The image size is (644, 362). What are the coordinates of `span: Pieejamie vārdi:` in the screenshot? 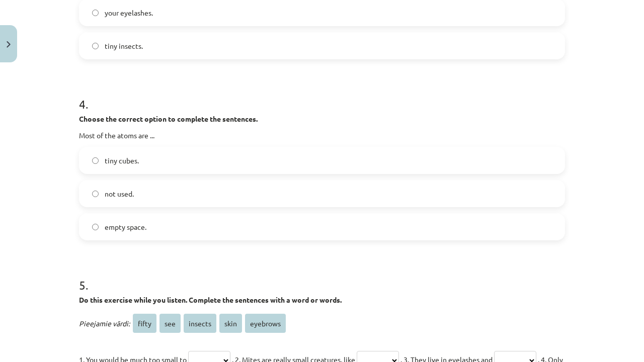 It's located at (104, 323).